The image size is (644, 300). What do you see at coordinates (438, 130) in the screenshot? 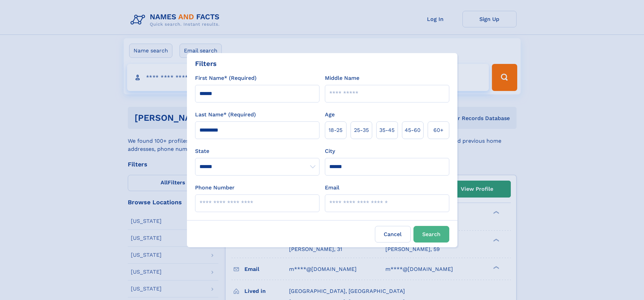
I see `span: 60+` at bounding box center [438, 130].